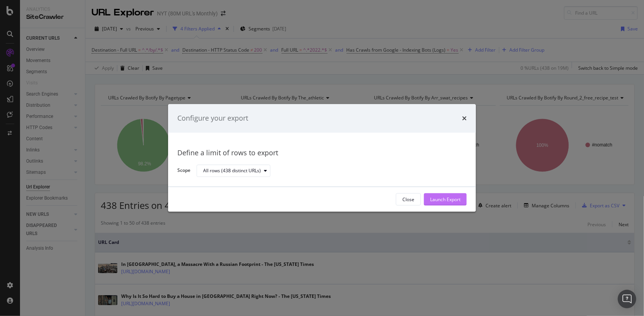  I want to click on div: modal, so click(322, 157).